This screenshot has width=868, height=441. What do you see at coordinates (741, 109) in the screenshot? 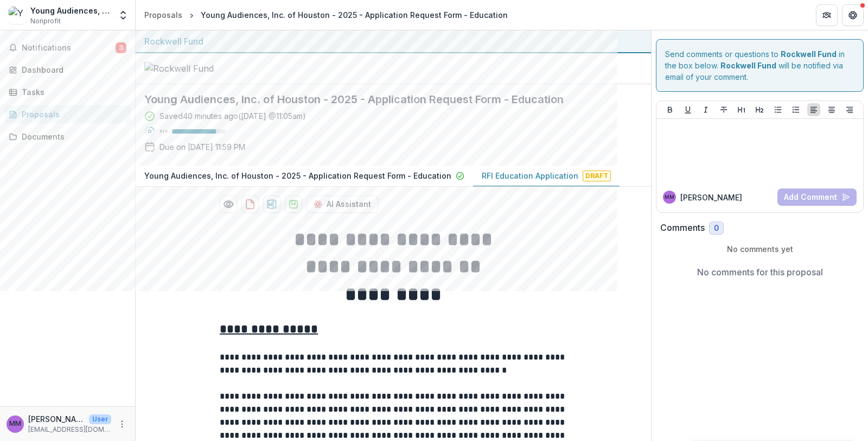
I see `button: Heading 1` at bounding box center [741, 109].